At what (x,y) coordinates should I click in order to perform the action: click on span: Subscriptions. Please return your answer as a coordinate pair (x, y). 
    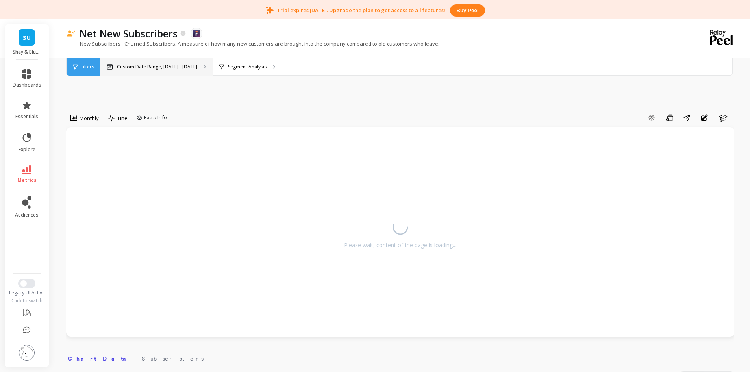
    Looking at the image, I should click on (172, 359).